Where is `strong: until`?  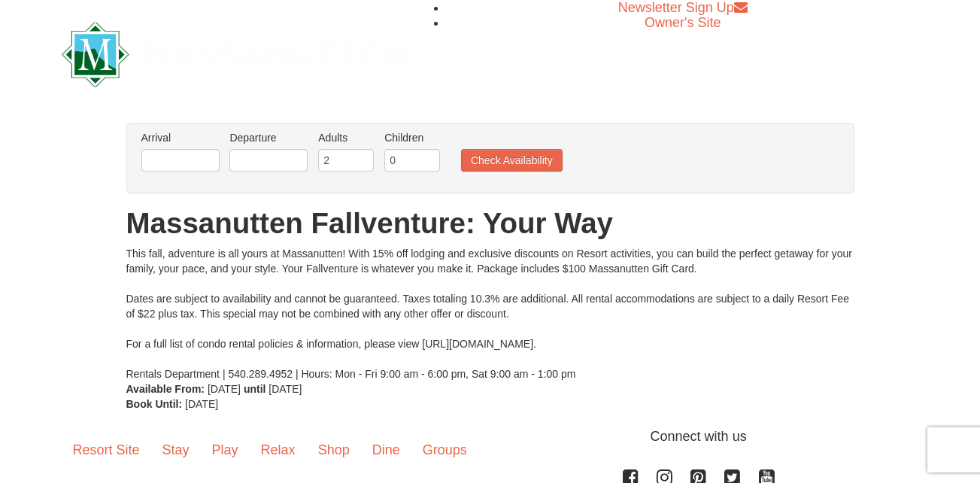 strong: until is located at coordinates (255, 389).